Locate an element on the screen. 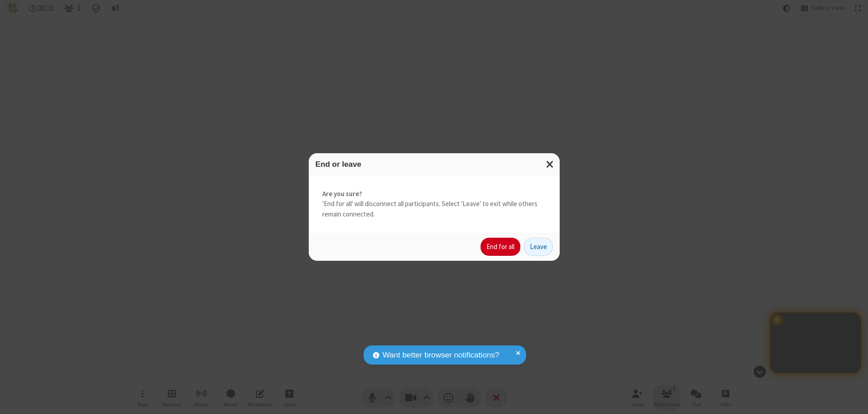 This screenshot has height=414, width=868. h3: End or leave is located at coordinates (434, 164).